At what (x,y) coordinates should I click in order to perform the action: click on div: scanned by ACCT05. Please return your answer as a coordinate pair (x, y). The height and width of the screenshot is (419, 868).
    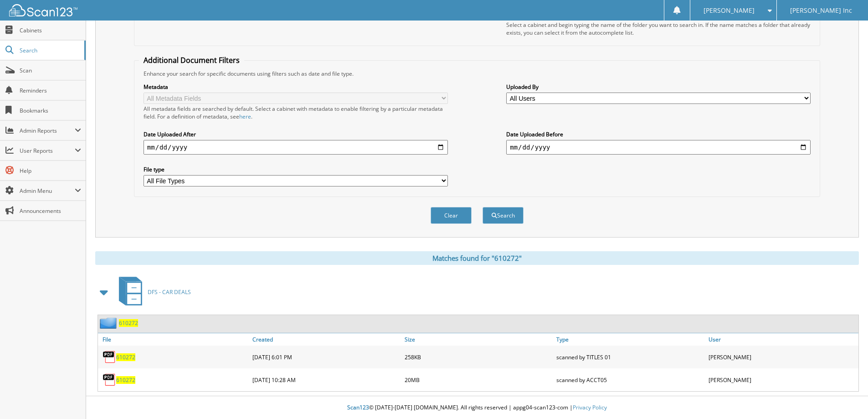
    Looking at the image, I should click on (630, 380).